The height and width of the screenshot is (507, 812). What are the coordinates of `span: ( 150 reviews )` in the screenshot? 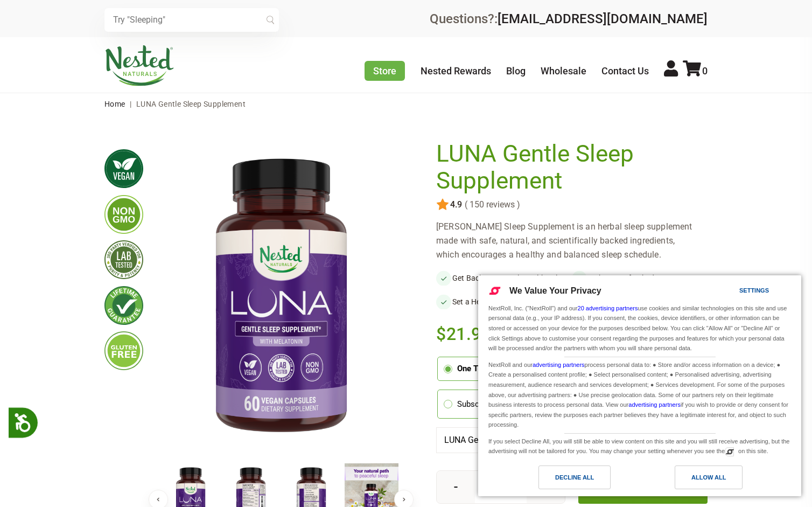 It's located at (491, 205).